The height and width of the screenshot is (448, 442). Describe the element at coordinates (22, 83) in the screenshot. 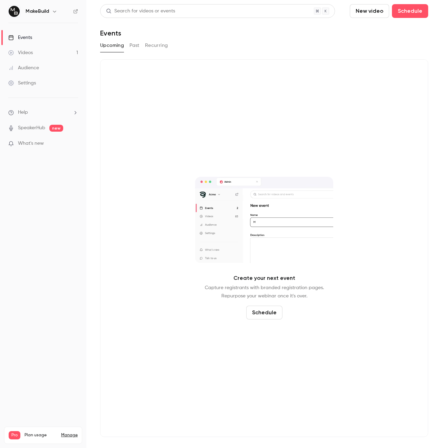

I see `div: Settings` at that location.